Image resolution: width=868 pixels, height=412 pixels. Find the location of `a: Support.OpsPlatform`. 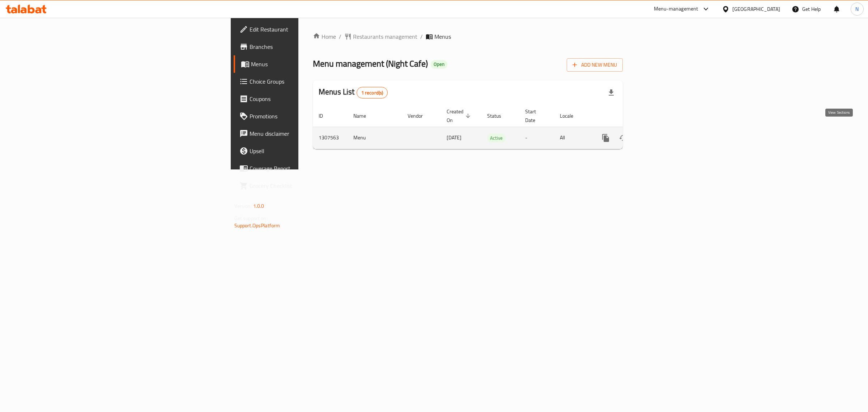

a: Support.OpsPlatform is located at coordinates (257, 225).